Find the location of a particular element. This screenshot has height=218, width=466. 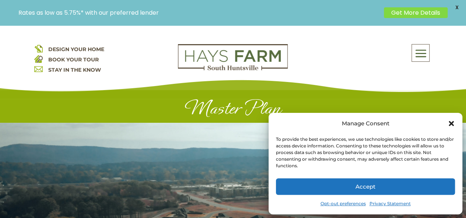

button: Accept is located at coordinates (365, 187).